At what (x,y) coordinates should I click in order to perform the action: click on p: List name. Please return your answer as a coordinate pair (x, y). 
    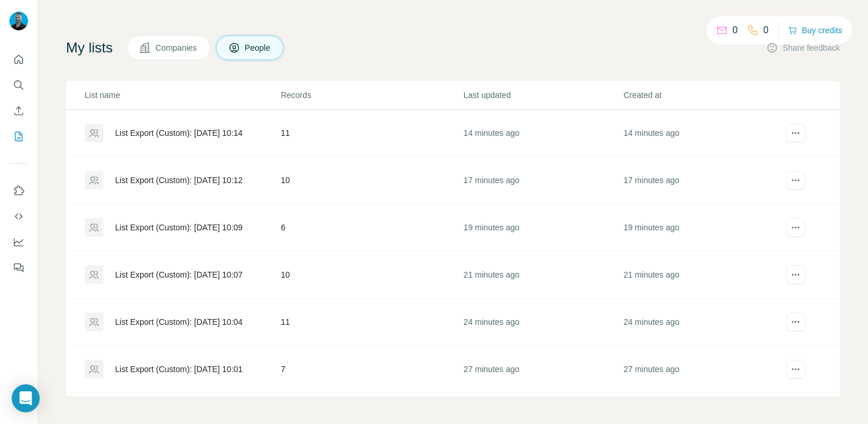
    Looking at the image, I should click on (182, 95).